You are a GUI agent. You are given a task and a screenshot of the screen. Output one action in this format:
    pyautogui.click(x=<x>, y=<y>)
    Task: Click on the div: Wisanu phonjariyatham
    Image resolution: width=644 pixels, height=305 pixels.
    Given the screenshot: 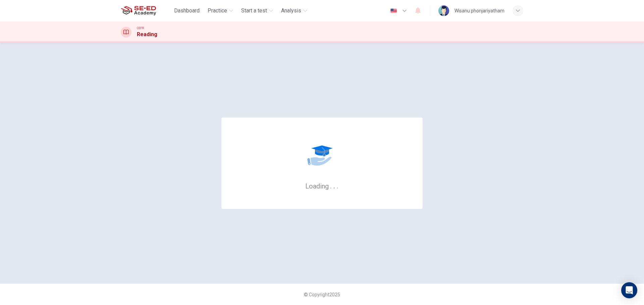 What is the action you would take?
    pyautogui.click(x=479, y=11)
    